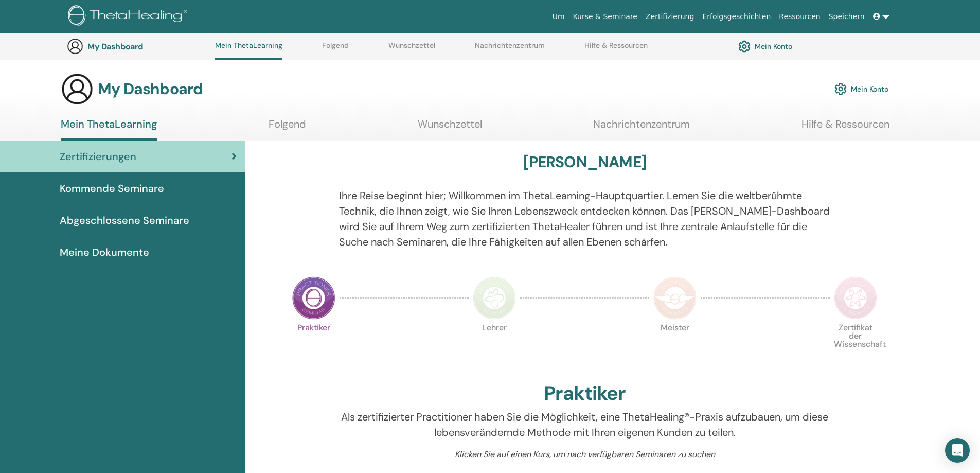 This screenshot has height=473, width=980. What do you see at coordinates (584, 219) in the screenshot?
I see `p: Ihre Reise beginnt hier; Willkommen im ThetaLearning-Hauptquartier. Lernen Sie die weltberühmte T...` at bounding box center [584, 219].